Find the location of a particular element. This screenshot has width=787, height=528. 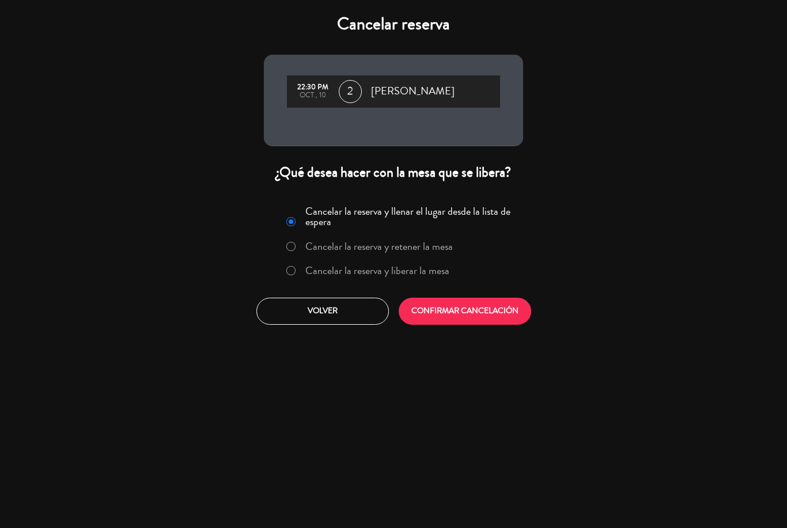

div: ¿Qué desea hacer con la mesa que se libera? is located at coordinates (394, 172).